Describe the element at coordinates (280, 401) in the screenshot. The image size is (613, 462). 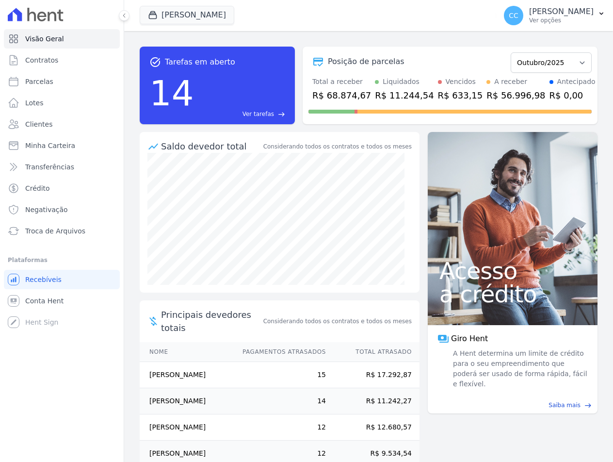
I see `td: 14` at that location.